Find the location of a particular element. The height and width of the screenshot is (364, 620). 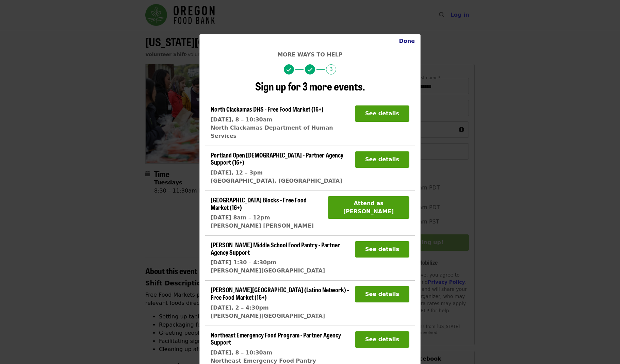

button: Close is located at coordinates (406, 41).